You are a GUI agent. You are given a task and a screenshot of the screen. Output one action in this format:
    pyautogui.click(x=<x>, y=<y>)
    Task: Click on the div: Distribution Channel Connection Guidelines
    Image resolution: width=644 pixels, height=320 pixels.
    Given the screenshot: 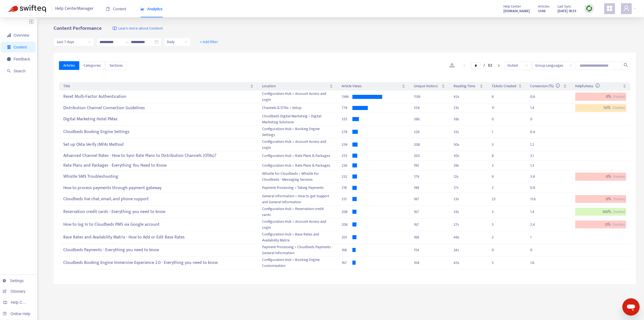 What is the action you would take?
    pyautogui.click(x=158, y=108)
    